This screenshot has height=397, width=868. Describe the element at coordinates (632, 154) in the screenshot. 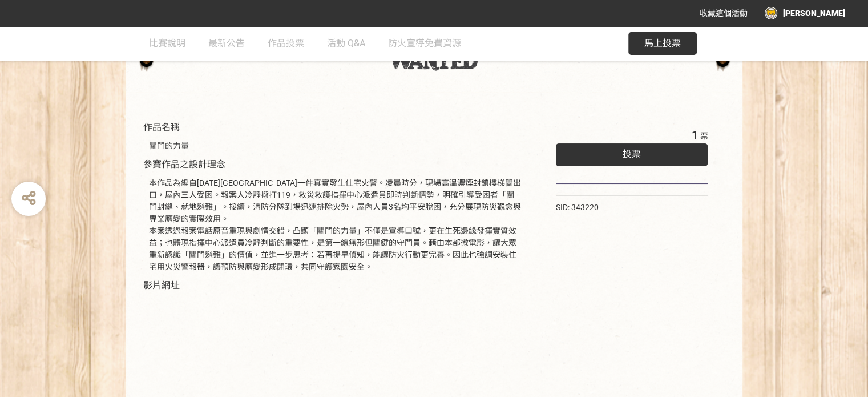

I see `span: 投票` at that location.